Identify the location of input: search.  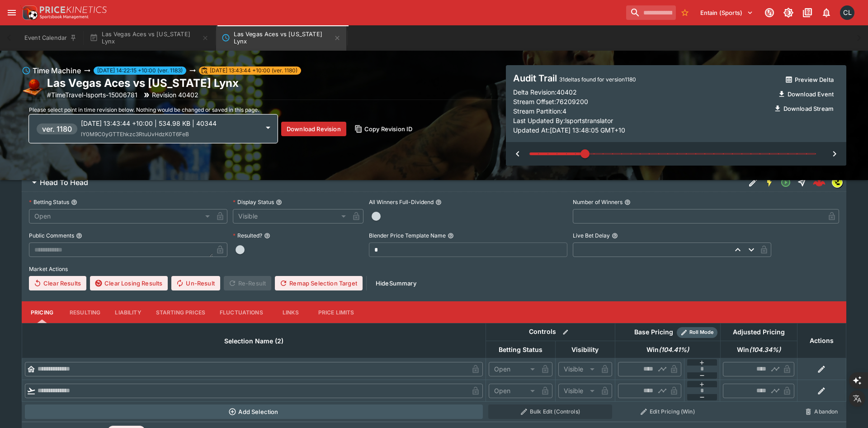
(651, 13).